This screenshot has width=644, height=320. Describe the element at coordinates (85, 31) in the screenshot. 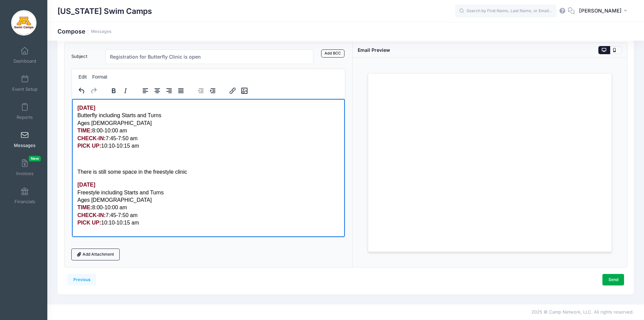

I see `h1: Compose` at that location.